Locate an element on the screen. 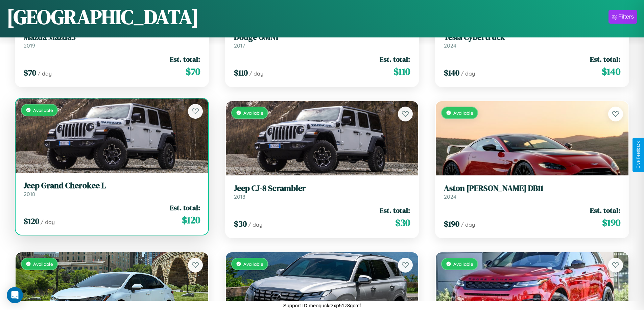  h3: Jeep CJ-8 Scrambler is located at coordinates (322, 188).